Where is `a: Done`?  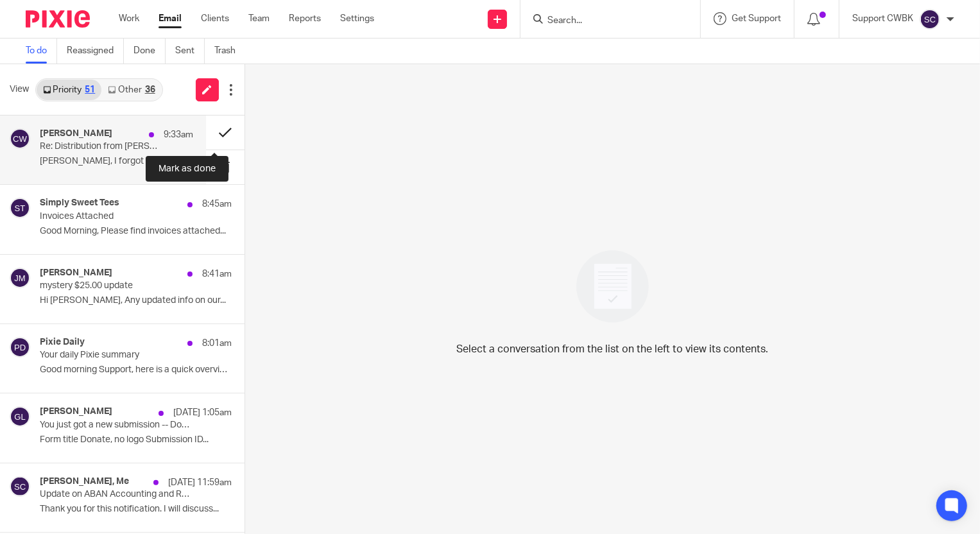 a: Done is located at coordinates (150, 51).